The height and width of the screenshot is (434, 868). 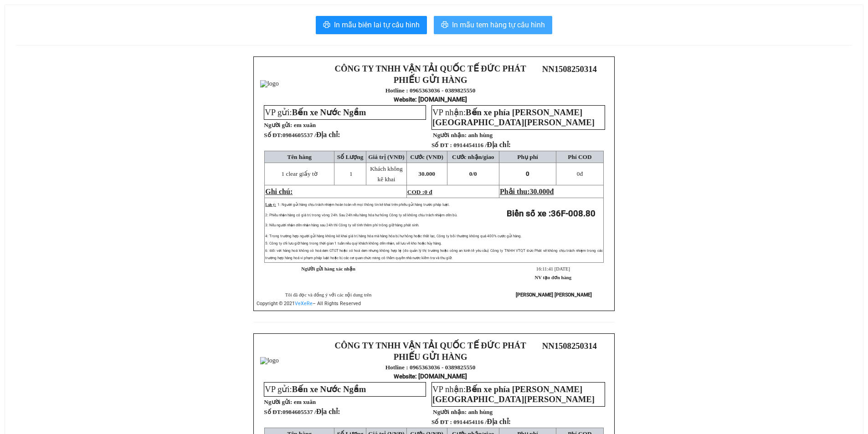 What do you see at coordinates (353, 243) in the screenshot?
I see `span: 5: Công ty chỉ lưu giữ hàng trong thời gian 1 tuần nếu quý khách không đến nhận, sẽ lưu về kho ho...` at bounding box center [353, 243].